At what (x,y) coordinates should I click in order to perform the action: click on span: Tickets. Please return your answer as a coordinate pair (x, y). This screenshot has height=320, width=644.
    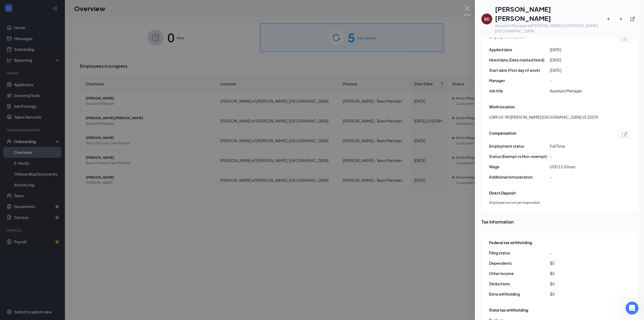
    Looking at the image, I should click on (90, 184).